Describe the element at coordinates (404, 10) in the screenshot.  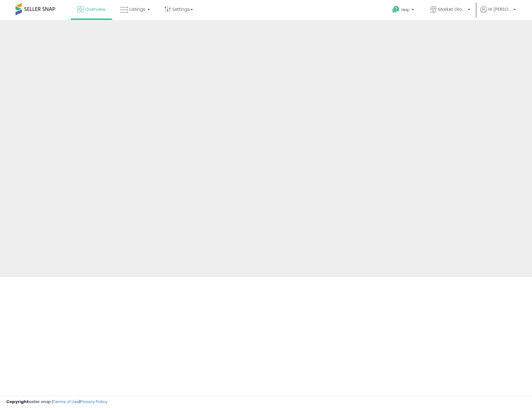
I see `a: Help` at that location.